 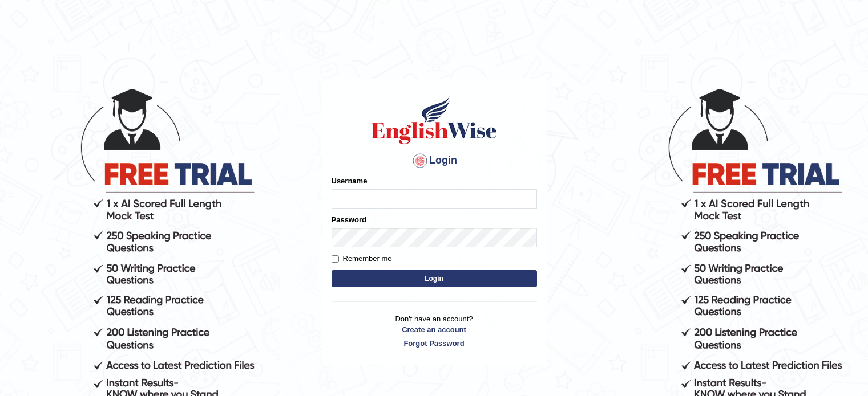 What do you see at coordinates (362, 259) in the screenshot?
I see `label: Remember me` at bounding box center [362, 259].